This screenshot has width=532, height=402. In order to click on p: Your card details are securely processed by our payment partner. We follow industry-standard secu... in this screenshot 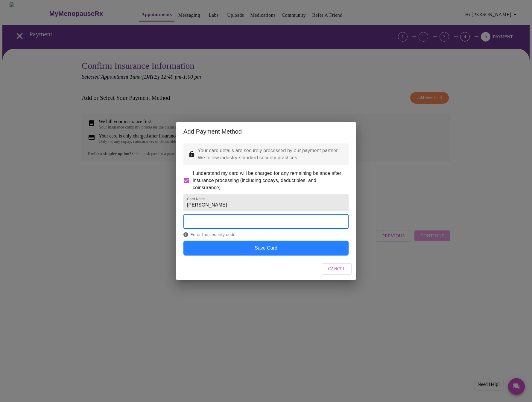, I will do `click(271, 154)`.